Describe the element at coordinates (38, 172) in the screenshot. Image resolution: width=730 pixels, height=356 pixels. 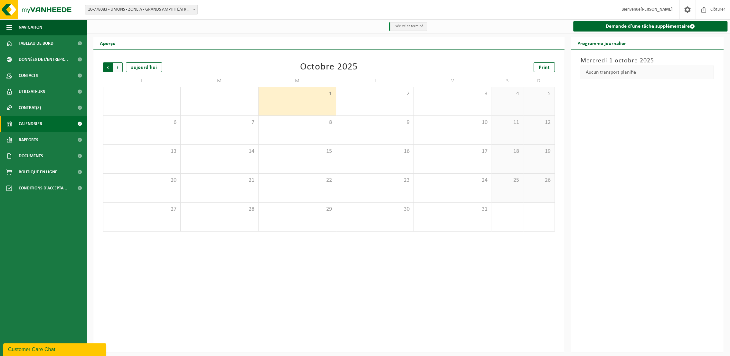
I see `span: Boutique en ligne` at that location.